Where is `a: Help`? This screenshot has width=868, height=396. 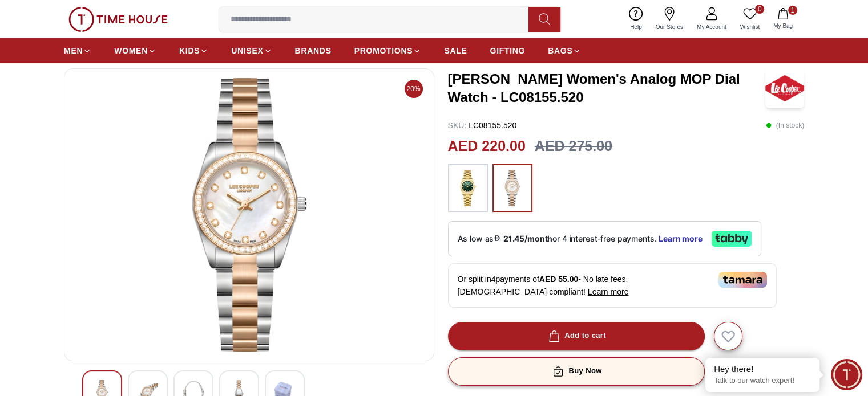
a: Help is located at coordinates (635, 19).